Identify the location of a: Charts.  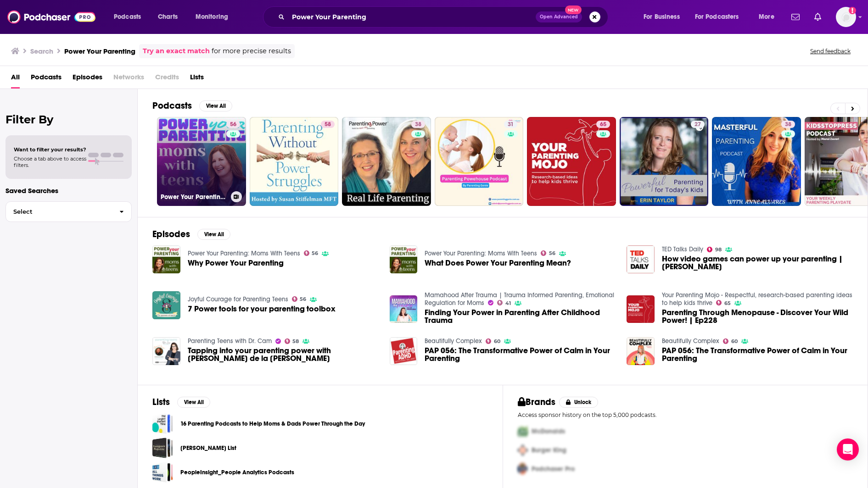
(168, 17).